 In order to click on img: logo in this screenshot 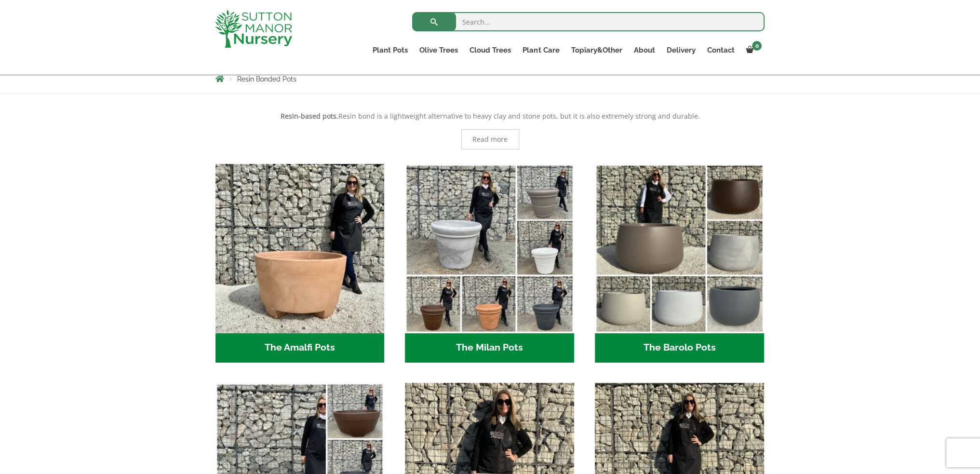, I will do `click(254, 29)`.